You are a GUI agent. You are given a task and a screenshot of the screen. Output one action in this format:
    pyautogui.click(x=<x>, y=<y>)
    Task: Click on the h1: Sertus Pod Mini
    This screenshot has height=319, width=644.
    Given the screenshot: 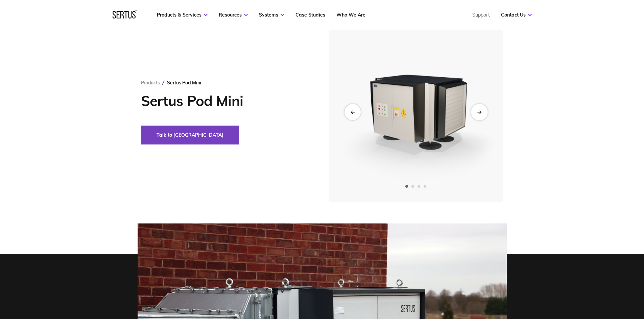 What is the action you would take?
    pyautogui.click(x=224, y=101)
    